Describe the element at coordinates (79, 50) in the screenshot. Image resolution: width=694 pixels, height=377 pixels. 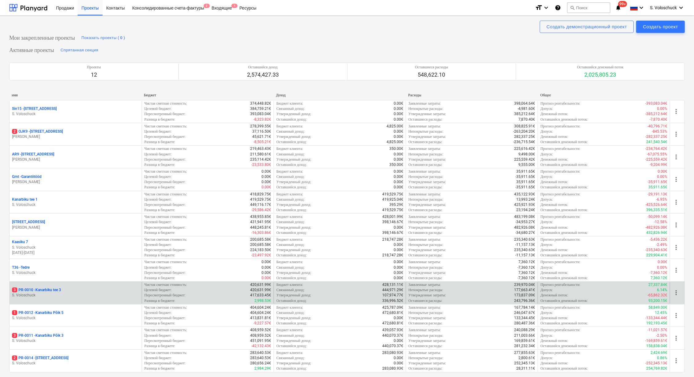
I see `button: Спрятанная секция` at that location.